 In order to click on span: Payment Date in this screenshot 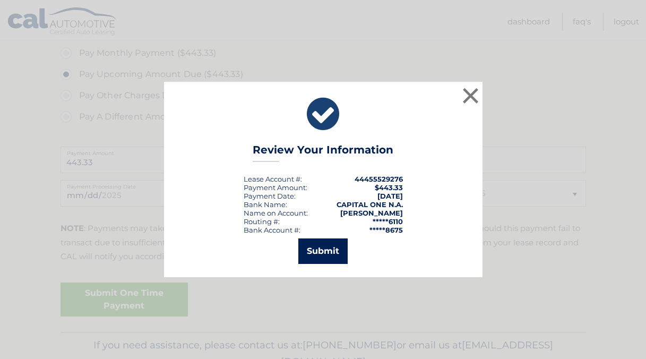, I will do `click(269, 196)`.